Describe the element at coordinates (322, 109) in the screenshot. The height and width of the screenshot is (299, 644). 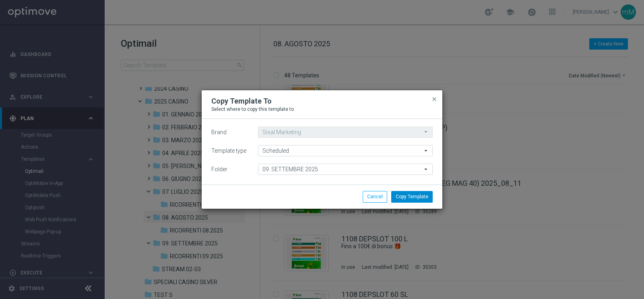
I see `p: Select where to copy this template to` at that location.